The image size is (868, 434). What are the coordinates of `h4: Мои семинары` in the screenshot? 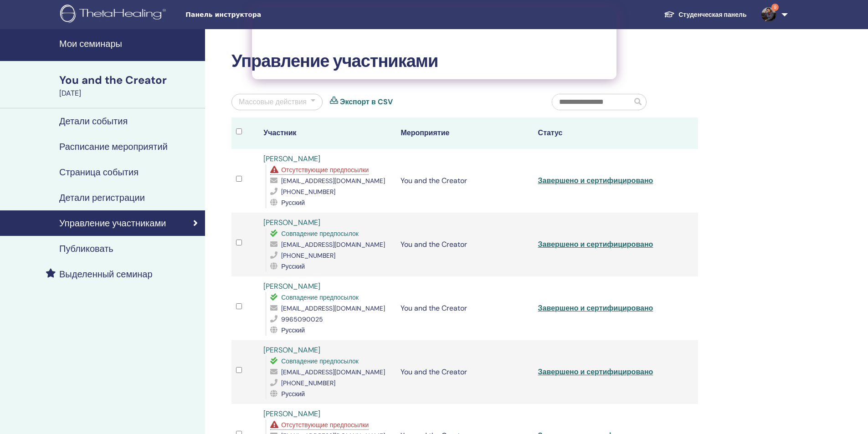 It's located at (129, 44).